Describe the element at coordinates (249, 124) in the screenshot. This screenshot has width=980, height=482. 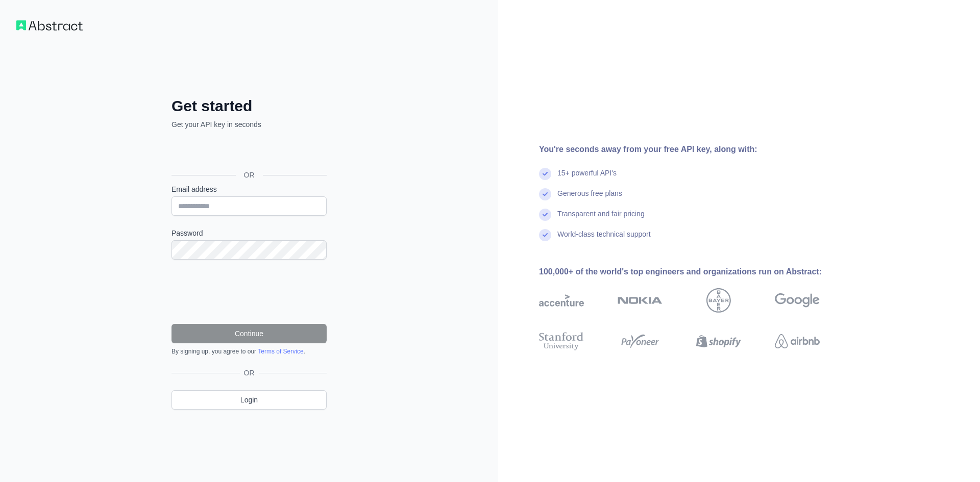
I see `p: Get your API key in seconds` at that location.